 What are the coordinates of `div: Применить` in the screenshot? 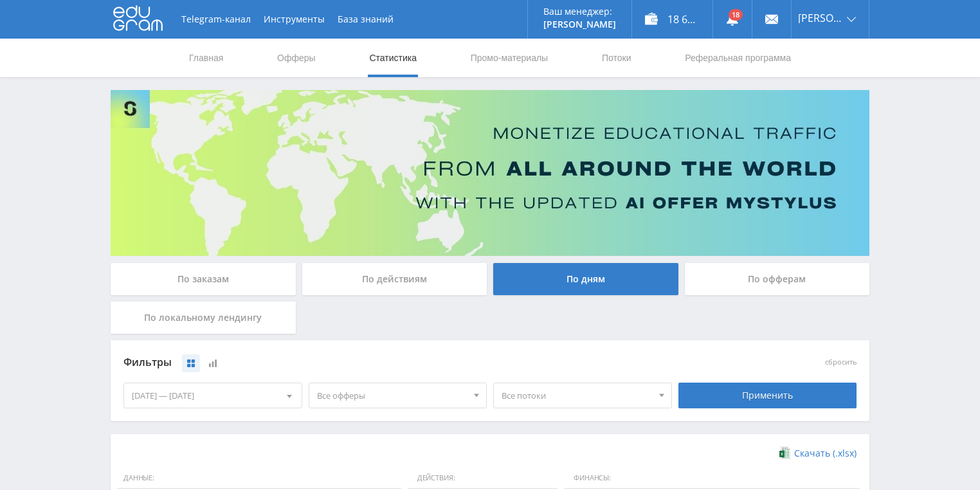 It's located at (768, 396).